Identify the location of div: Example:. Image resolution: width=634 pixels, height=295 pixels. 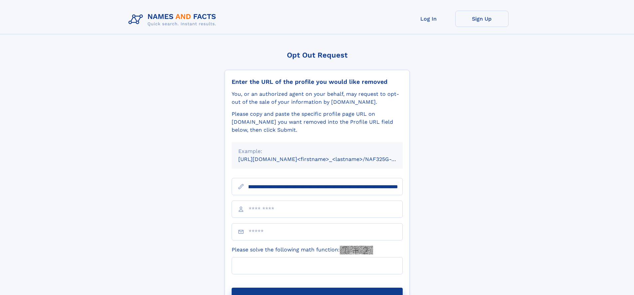
(317, 151).